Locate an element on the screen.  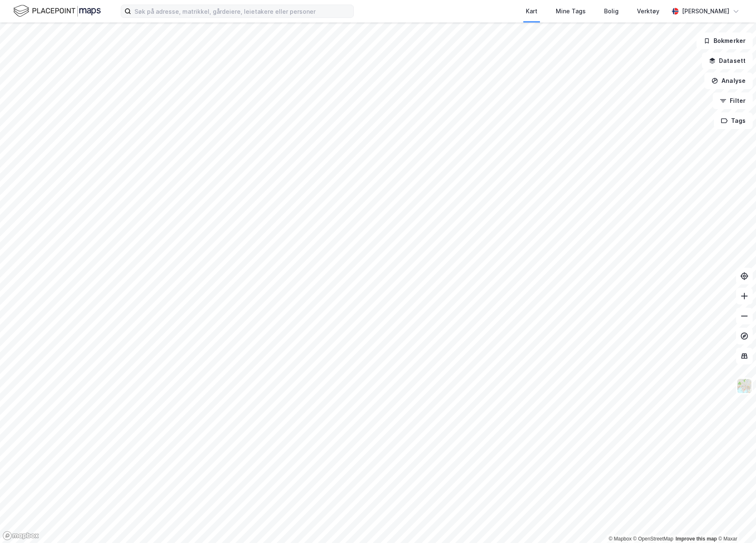
div: Kart is located at coordinates (532, 11).